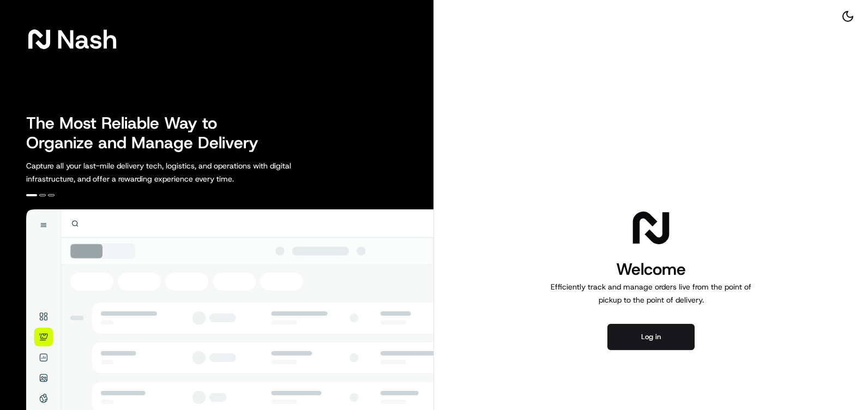 This screenshot has height=410, width=868. I want to click on h2: The Most Reliable Way to Organize and Manage Delivery, so click(148, 133).